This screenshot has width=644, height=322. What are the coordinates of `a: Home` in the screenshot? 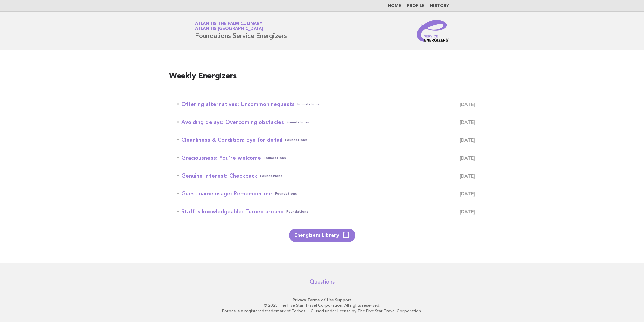 It's located at (395, 6).